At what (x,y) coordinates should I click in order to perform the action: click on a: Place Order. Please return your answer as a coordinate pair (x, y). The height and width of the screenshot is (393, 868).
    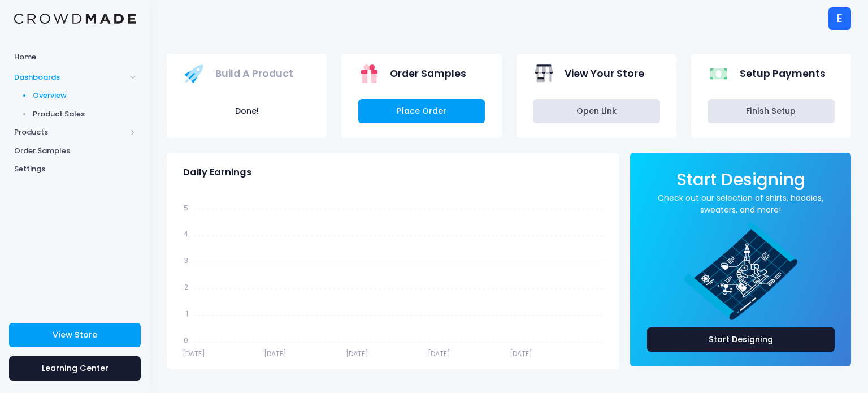
    Looking at the image, I should click on (422, 111).